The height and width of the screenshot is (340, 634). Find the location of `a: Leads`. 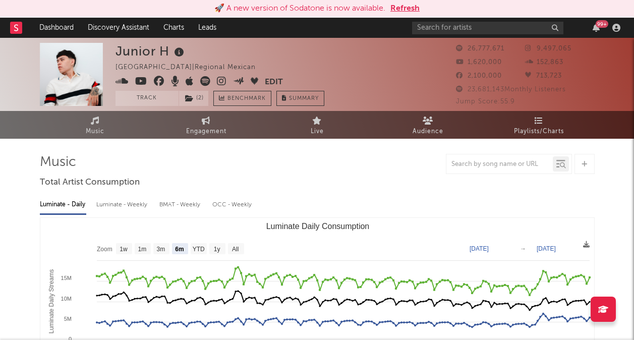

a: Leads is located at coordinates (207, 28).